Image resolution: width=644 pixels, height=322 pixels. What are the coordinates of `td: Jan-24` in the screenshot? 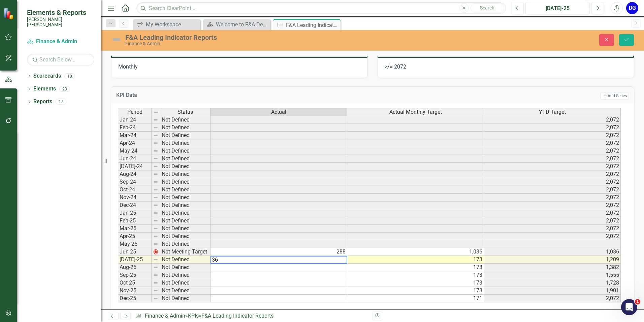 It's located at (135, 120).